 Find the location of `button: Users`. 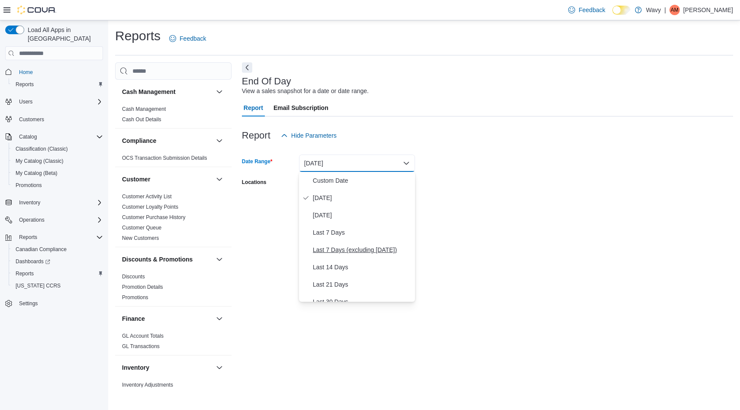

button: Users is located at coordinates (26, 102).